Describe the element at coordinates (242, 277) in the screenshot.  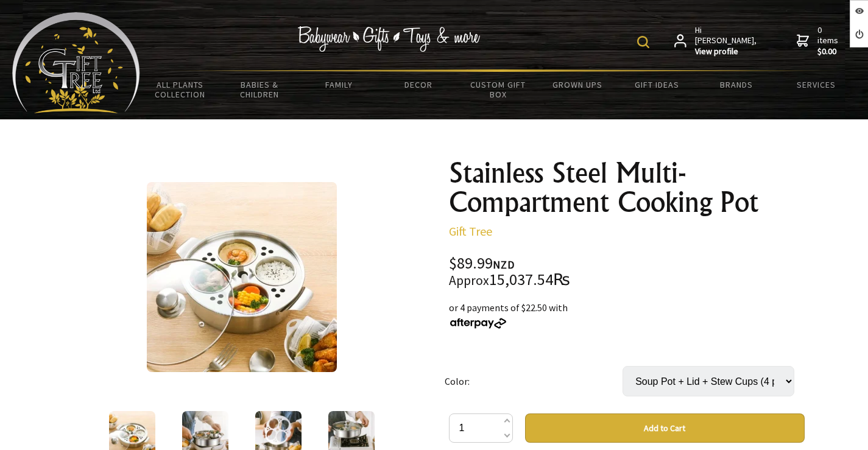
I see `img: Stainless Steel Multi-Compartment Cooking Pot` at that location.